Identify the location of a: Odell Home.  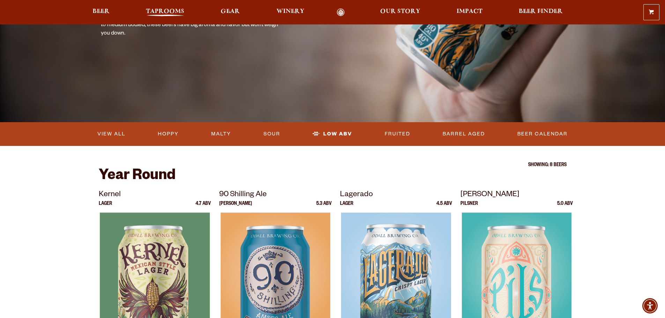
(341, 12).